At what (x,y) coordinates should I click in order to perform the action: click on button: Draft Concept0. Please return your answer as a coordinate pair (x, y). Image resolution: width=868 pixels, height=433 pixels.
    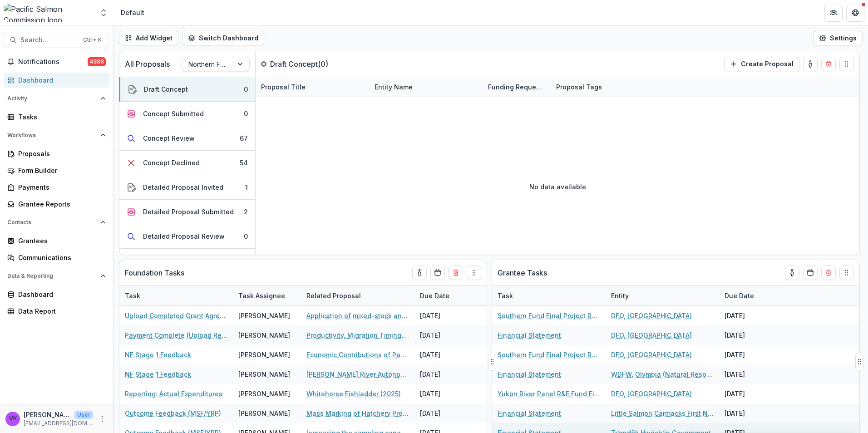
    Looking at the image, I should click on (187, 89).